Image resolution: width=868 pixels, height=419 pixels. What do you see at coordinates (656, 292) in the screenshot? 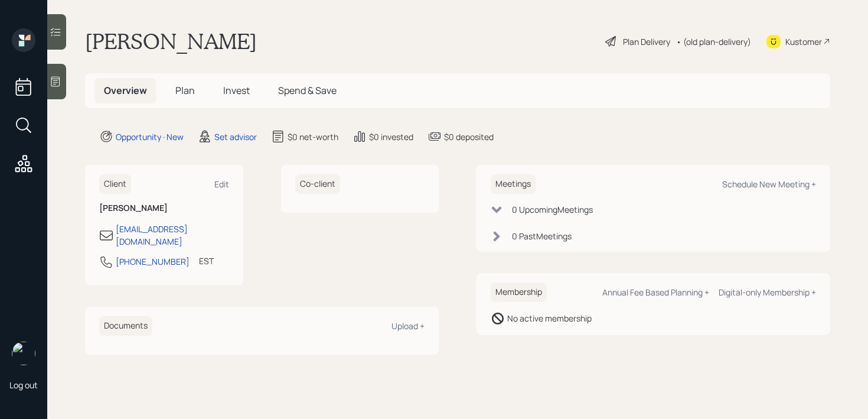
I see `div: Annual Fee Based Planning +` at bounding box center [656, 292].